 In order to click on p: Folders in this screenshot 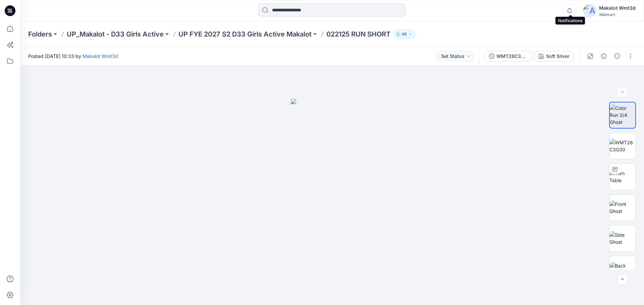, I will do `click(40, 34)`.